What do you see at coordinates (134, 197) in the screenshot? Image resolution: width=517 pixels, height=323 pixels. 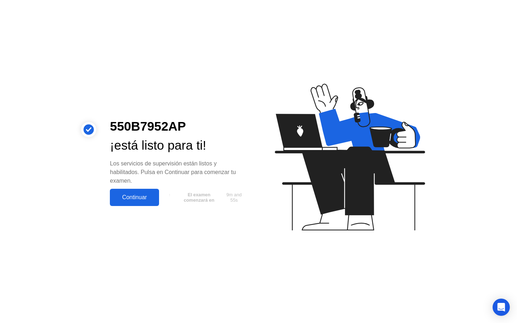 I see `button: Continuar` at bounding box center [134, 197].